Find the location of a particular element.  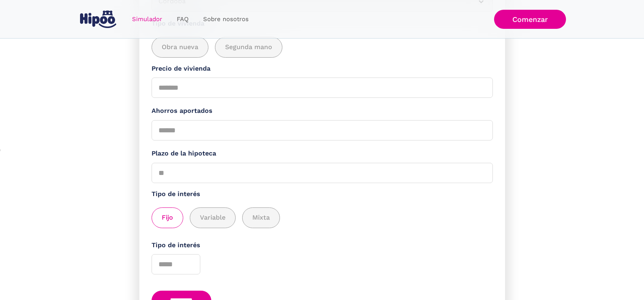

span: Segunda mano is located at coordinates (248, 47).